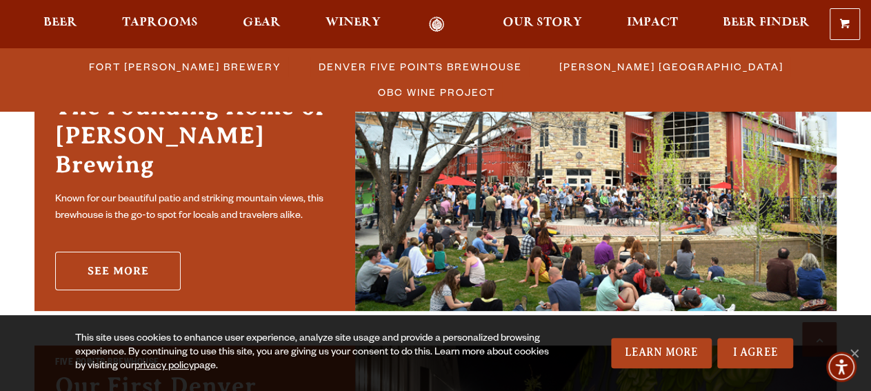 The image size is (871, 391). I want to click on a: privacy policy, so click(164, 367).